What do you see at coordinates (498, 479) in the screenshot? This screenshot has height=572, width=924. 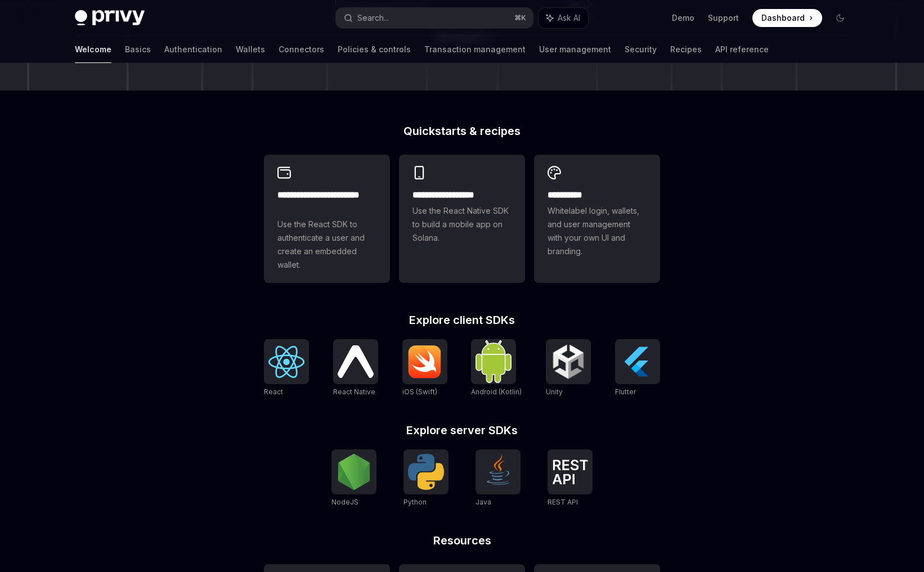 I see `a: JavaJava` at bounding box center [498, 479].